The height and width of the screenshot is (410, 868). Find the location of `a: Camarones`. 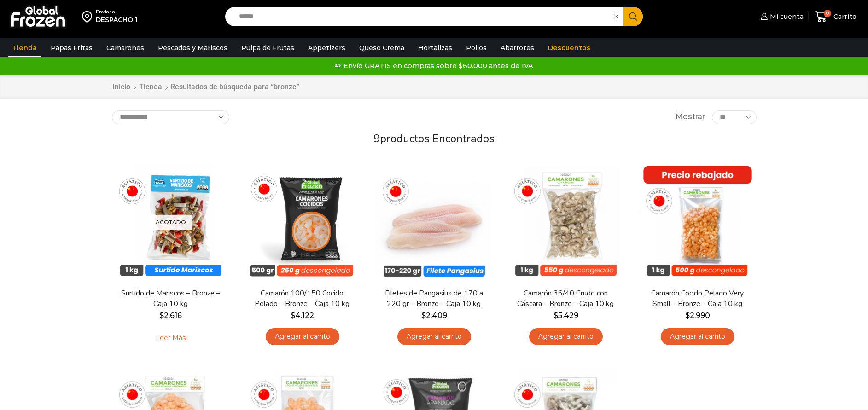

a: Camarones is located at coordinates (126, 48).